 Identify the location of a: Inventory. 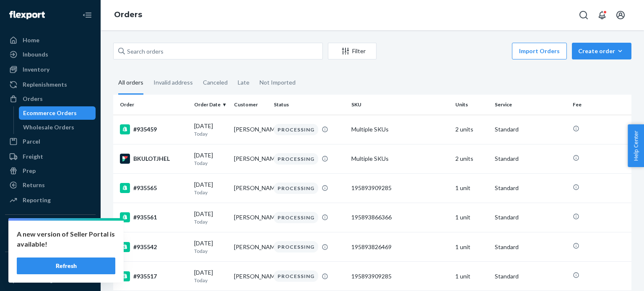
(51, 70).